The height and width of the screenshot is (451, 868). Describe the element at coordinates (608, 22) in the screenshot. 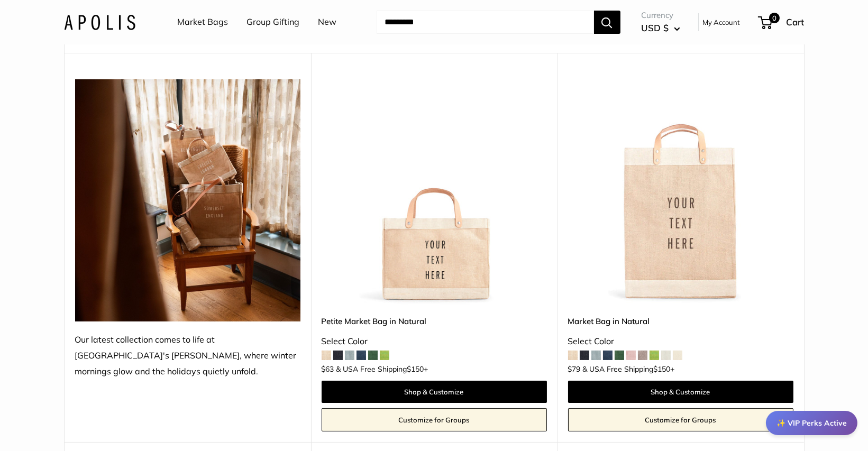

I see `button: Search` at that location.